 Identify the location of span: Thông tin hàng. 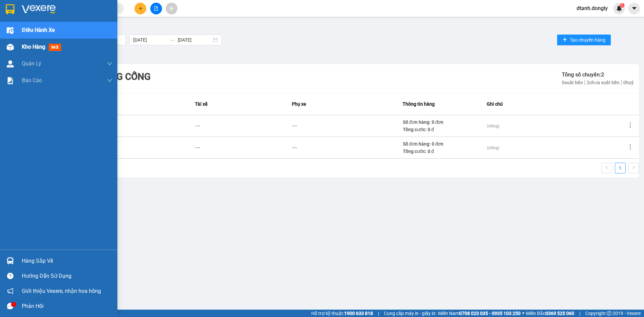
(419, 104).